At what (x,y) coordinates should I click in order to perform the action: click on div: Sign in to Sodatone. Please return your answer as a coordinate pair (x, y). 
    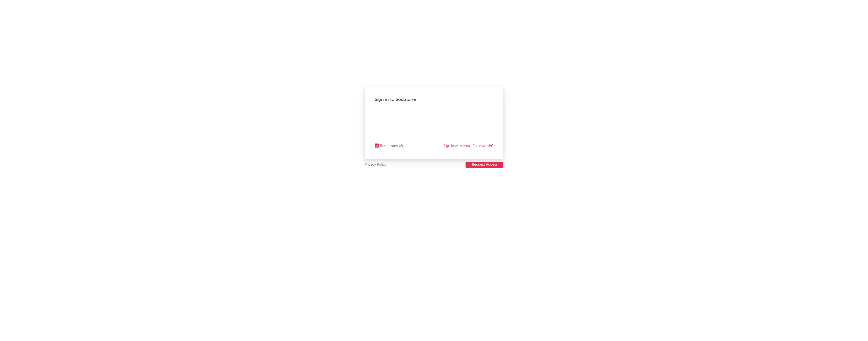
    Looking at the image, I should click on (434, 100).